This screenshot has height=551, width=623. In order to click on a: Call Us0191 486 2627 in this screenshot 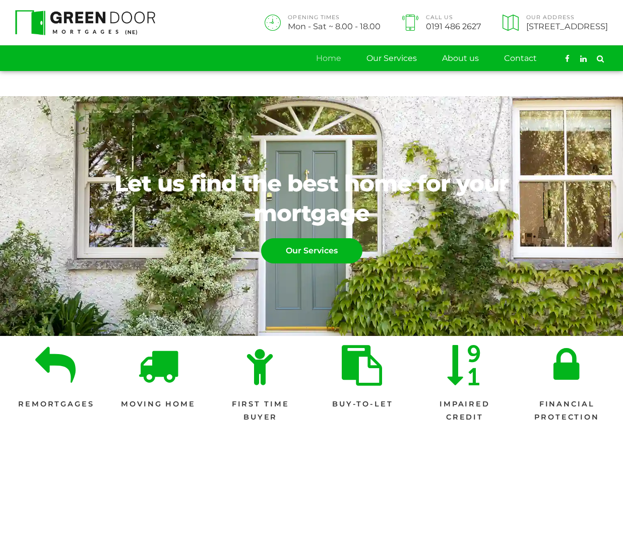, I will do `click(440, 23)`.